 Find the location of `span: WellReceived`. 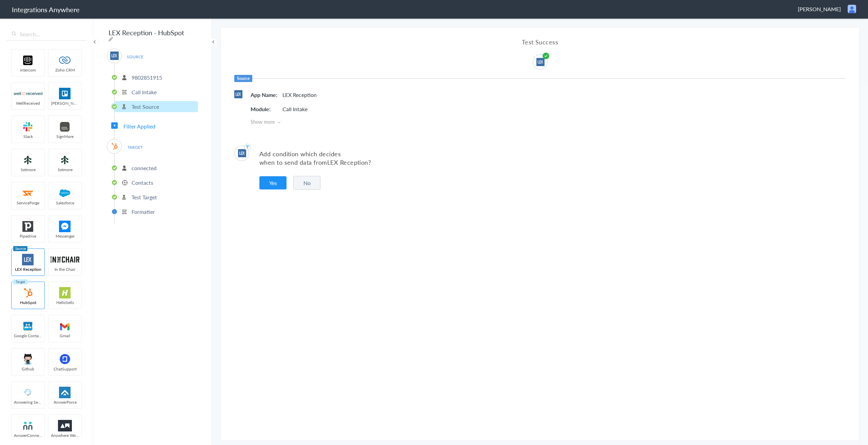

span: WellReceived is located at coordinates (28, 103).